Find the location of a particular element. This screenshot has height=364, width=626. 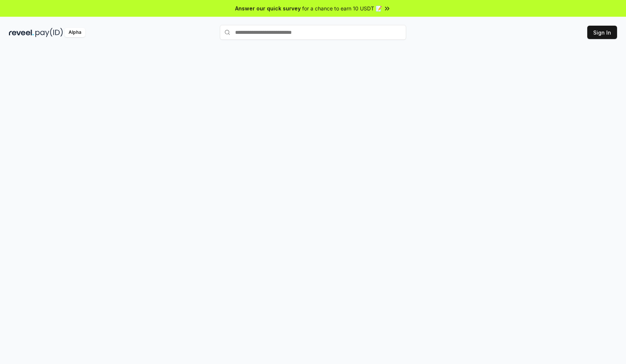

span: for a chance to earn 10 USDT 📝 is located at coordinates (342, 8).